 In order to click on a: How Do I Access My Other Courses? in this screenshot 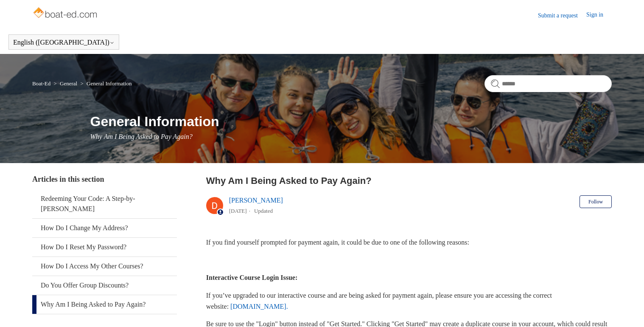, I will do `click(105, 266)`.